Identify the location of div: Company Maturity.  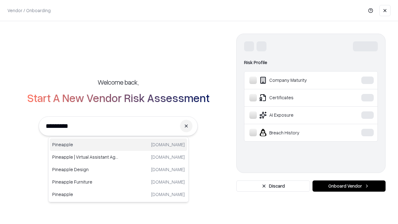
(295, 80).